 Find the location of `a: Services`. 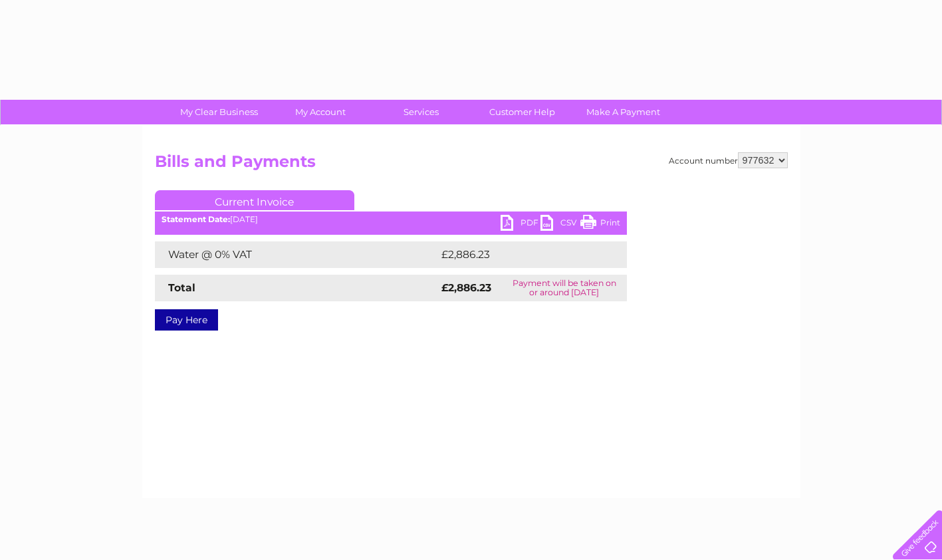

a: Services is located at coordinates (421, 112).